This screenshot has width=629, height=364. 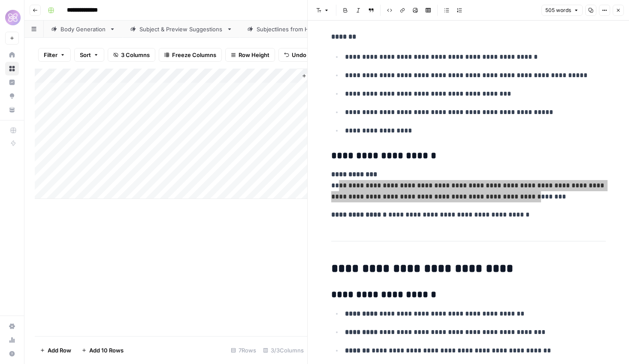 What do you see at coordinates (295, 55) in the screenshot?
I see `button: Undo` at bounding box center [295, 55].